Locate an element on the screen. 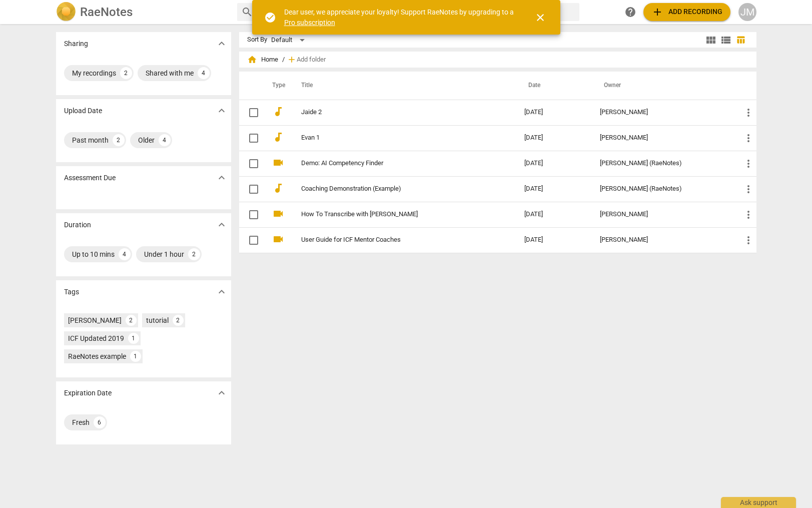 The height and width of the screenshot is (508, 812). th: Title is located at coordinates (403, 85).